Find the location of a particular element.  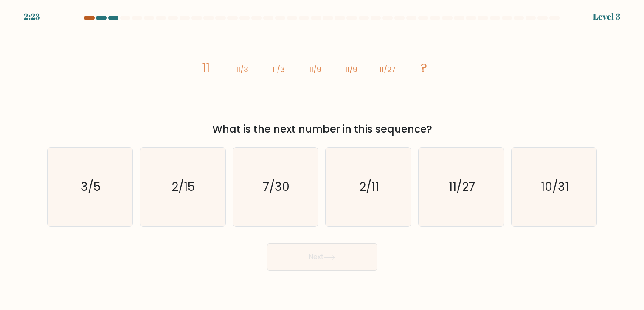

tspan: 11/27 is located at coordinates (388, 70).